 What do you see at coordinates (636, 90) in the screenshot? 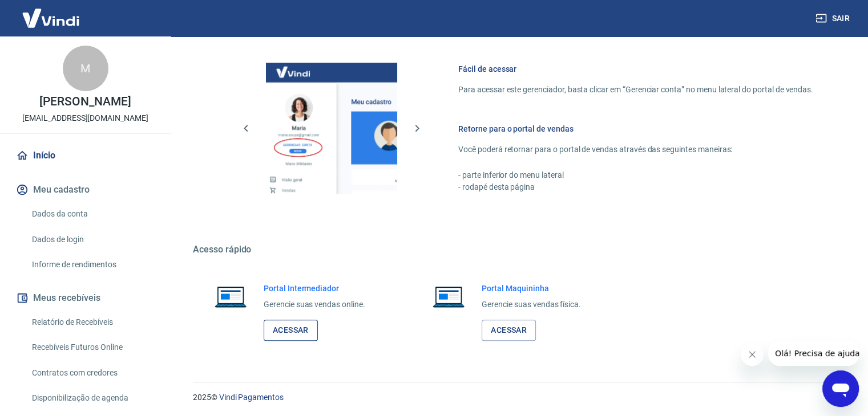
I see `p: Para acessar este gerenciador, basta clicar em “Gerenciar conta” no menu lateral do portal de ven...` at bounding box center [636, 90].